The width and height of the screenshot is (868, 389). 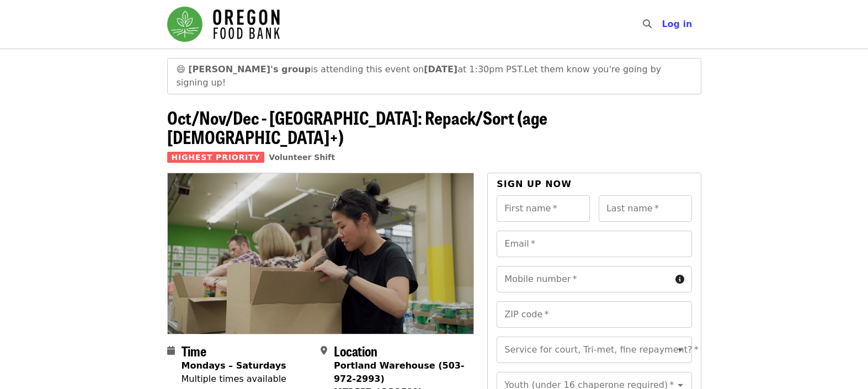 What do you see at coordinates (234, 365) in the screenshot?
I see `strong: Mondays – Saturdays` at bounding box center [234, 365].